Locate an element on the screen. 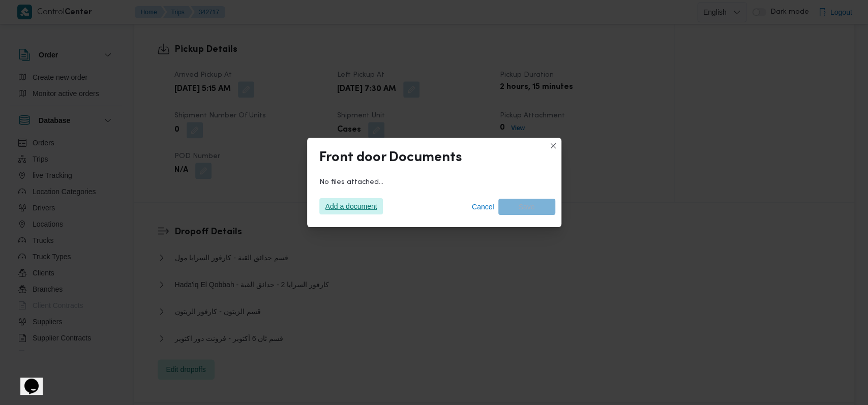 The height and width of the screenshot is (405, 868). button: Chat widget is located at coordinates (22, 22).